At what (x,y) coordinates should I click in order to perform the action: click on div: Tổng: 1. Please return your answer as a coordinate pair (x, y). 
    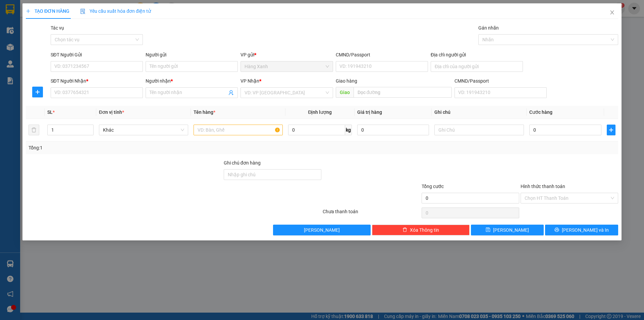
    Looking at the image, I should click on (138, 147).